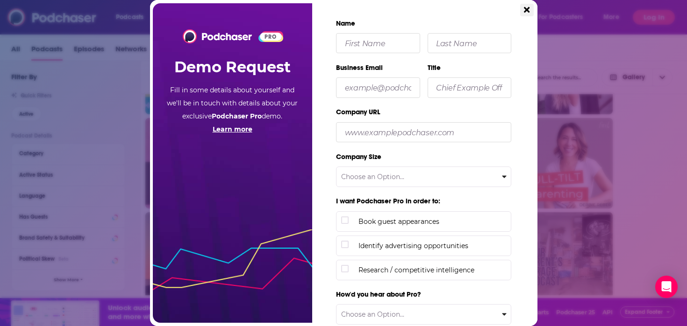 The height and width of the screenshot is (326, 687). Describe the element at coordinates (432, 246) in the screenshot. I see `span: Identify advertising opportunities` at that location.